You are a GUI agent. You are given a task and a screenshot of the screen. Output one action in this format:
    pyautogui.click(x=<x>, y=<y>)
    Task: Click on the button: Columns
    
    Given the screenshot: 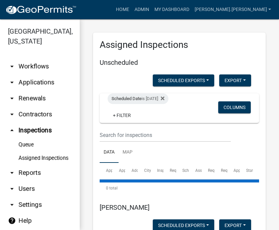 What is the action you would take?
    pyautogui.click(x=234, y=107)
    